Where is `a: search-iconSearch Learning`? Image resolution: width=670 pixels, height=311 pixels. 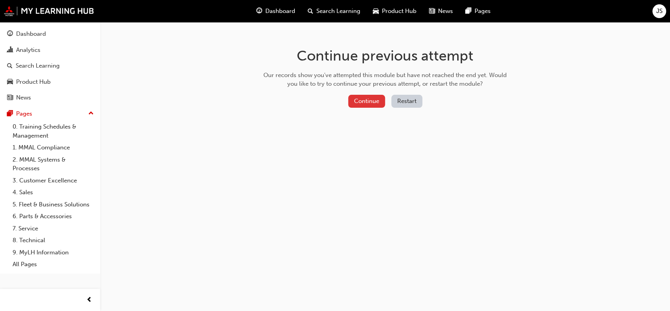 a: search-iconSearch Learning is located at coordinates (334, 11).